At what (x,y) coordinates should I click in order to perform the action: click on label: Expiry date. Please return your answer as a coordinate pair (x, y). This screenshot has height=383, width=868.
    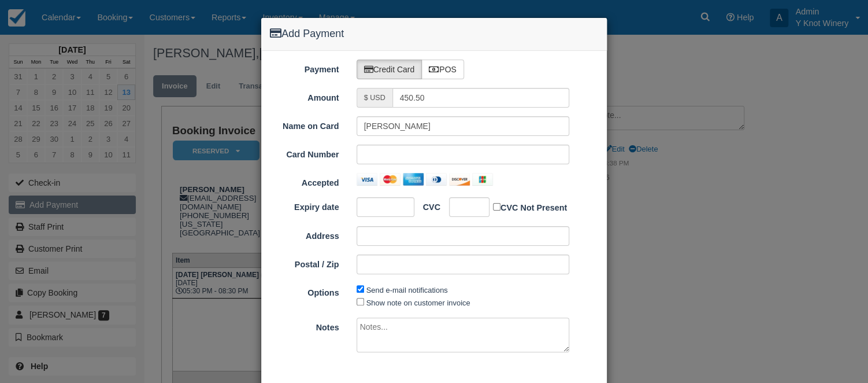
    Looking at the image, I should click on (304, 205).